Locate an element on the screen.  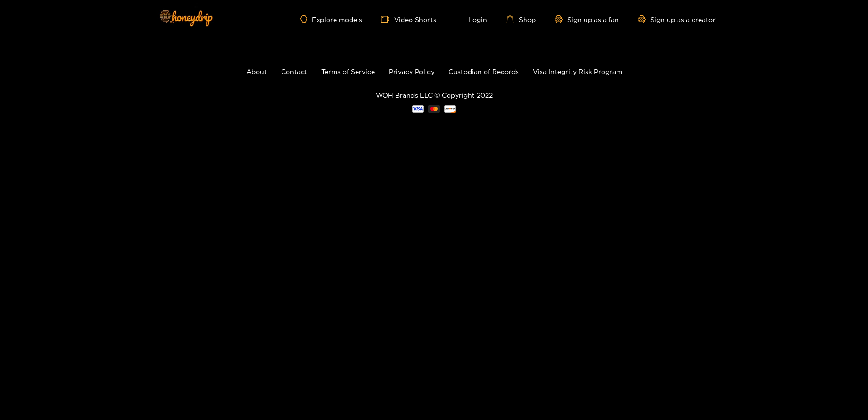
a: Login is located at coordinates (471, 19).